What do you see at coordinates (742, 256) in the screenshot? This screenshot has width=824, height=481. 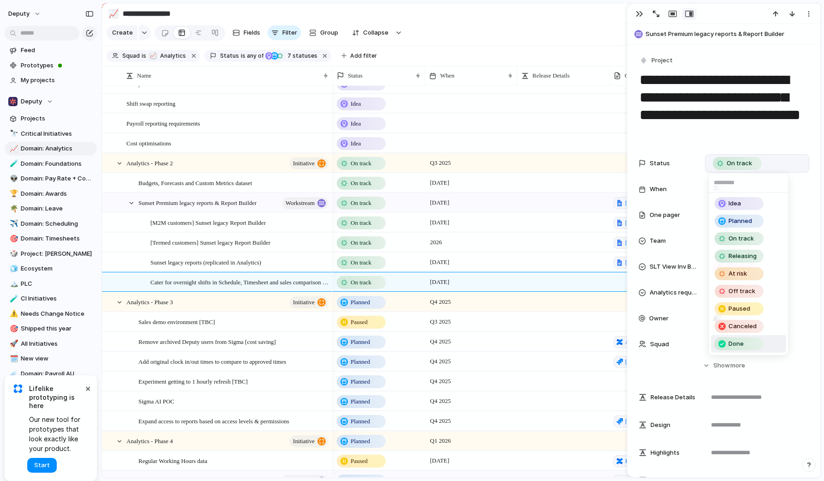 I see `span: Releasing` at bounding box center [742, 256].